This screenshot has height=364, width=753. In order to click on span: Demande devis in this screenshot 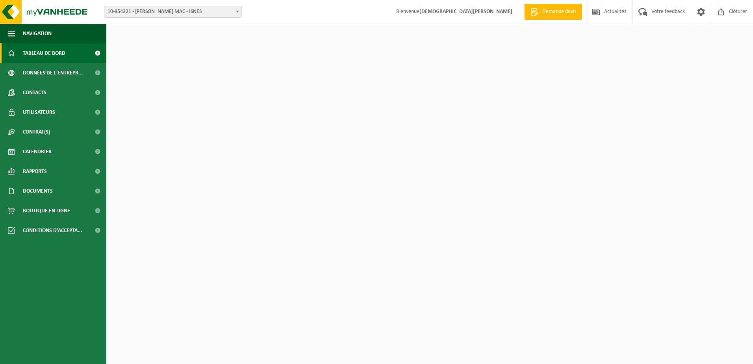, I will do `click(559, 12)`.